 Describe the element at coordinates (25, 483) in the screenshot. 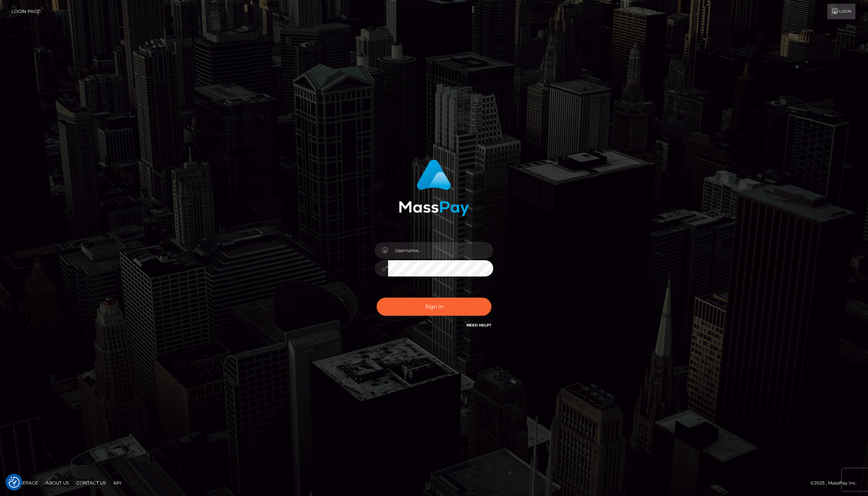

I see `a: Homepage` at that location.